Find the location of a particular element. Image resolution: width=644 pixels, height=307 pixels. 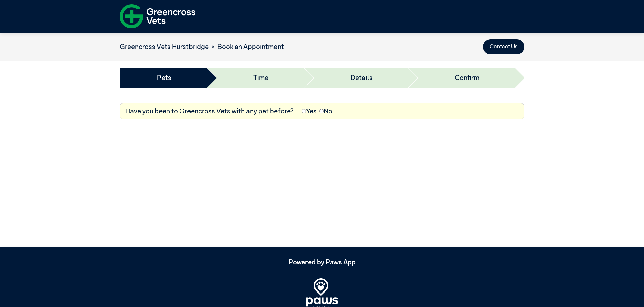

h5: Powered by Paws App is located at coordinates (322, 262).